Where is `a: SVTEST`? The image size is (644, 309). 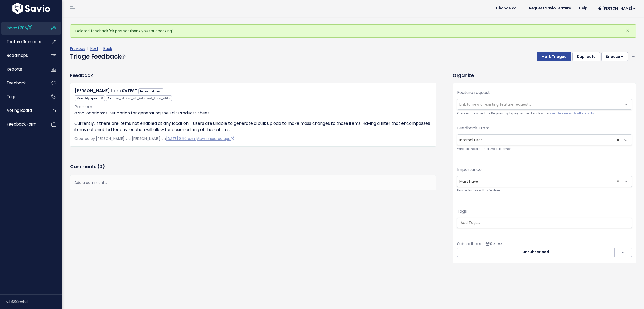 a: SVTEST is located at coordinates (129, 90).